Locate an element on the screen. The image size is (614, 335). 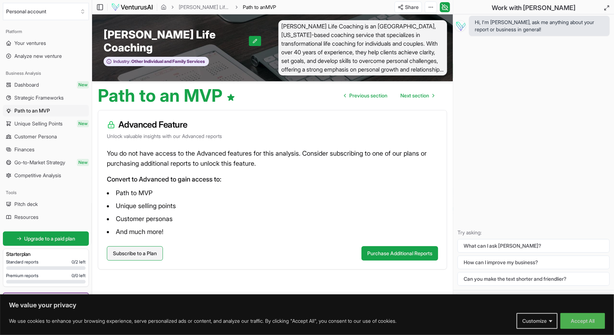
h3: Starter plan is located at coordinates (46, 254).